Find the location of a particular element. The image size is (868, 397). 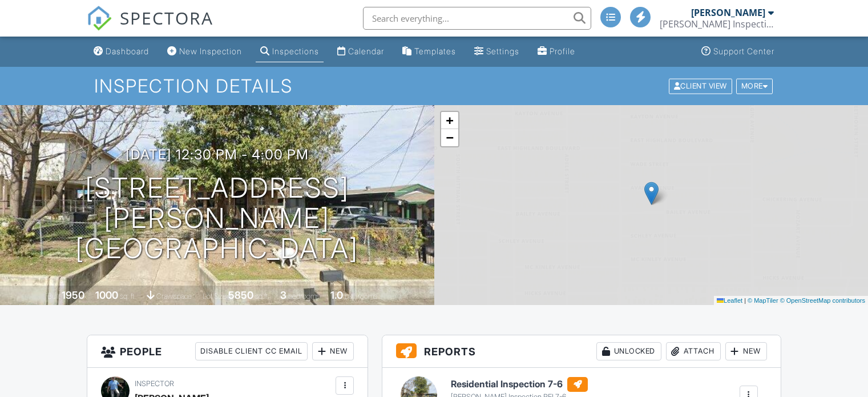

div: Unlocked is located at coordinates (629, 351).